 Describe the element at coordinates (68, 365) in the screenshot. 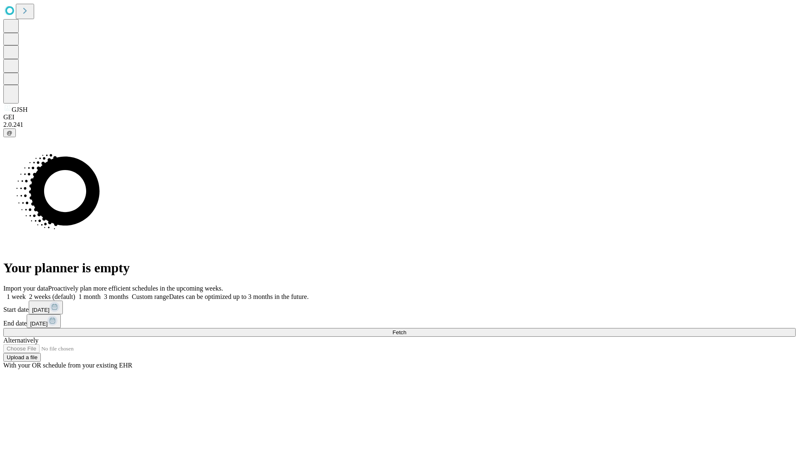

I see `span: With your OR schedule from your existing EHR` at that location.